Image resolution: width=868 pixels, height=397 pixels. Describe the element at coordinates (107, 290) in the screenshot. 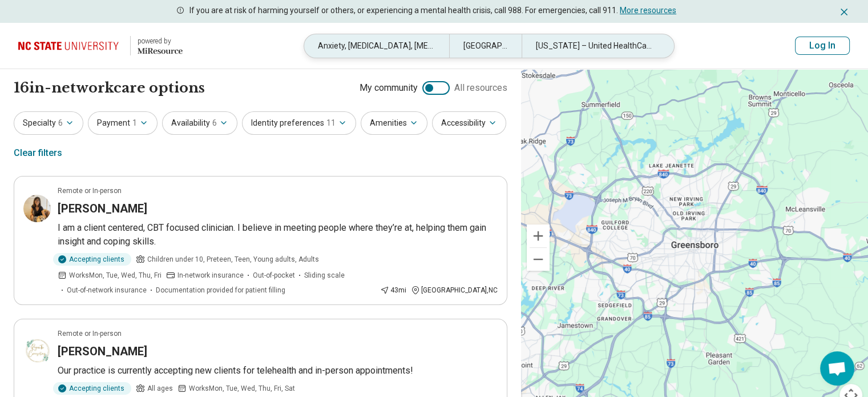

I see `span: Out-of-network insurance` at that location.